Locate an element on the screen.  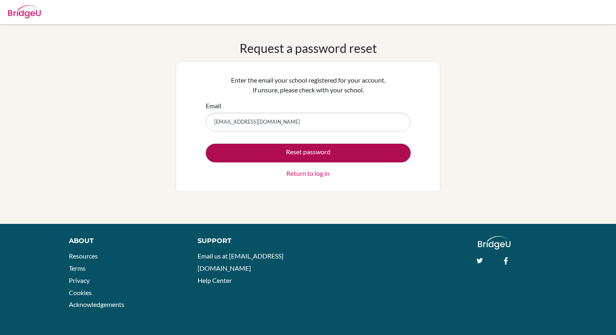
label: Email is located at coordinates (213, 106).